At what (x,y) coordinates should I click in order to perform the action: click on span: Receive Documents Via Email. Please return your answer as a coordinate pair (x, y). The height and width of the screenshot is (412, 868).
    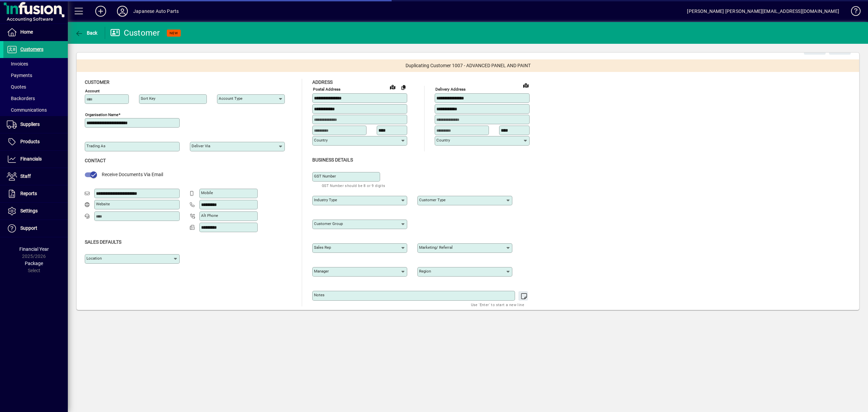
    Looking at the image, I should click on (132, 174).